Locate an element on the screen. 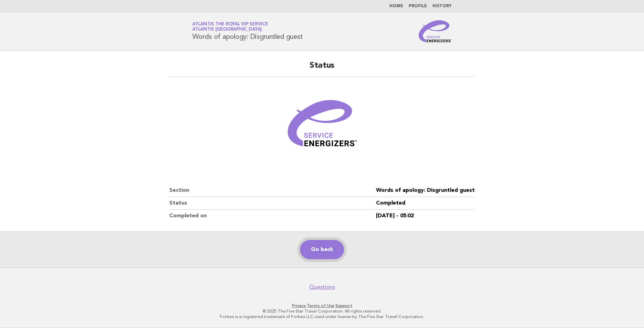 This screenshot has width=644, height=328. a: Terms of Use is located at coordinates (321, 305).